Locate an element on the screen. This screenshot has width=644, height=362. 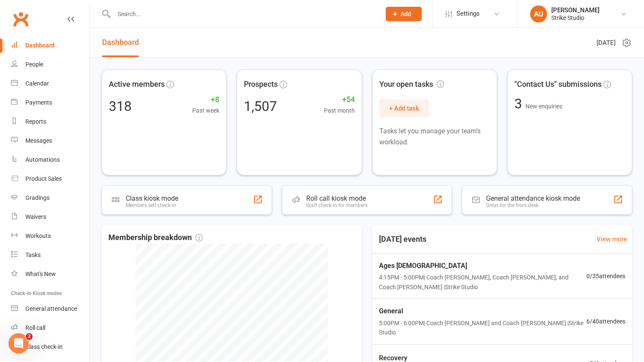
button: + Add task is located at coordinates (404, 108).